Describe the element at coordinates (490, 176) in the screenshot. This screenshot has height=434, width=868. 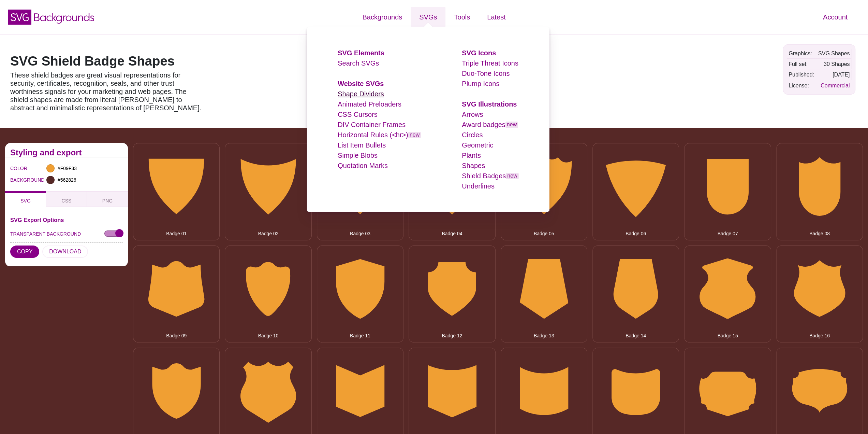
I see `a: Shield Badgesnew` at that location.